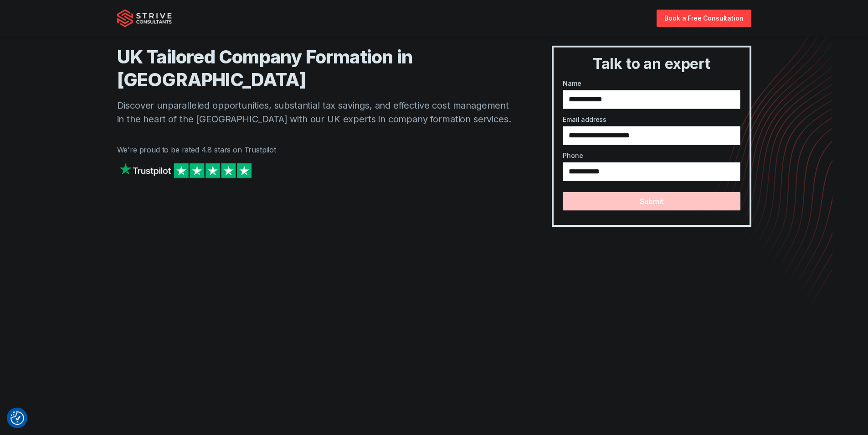  Describe the element at coordinates (145, 18) in the screenshot. I see `img: Strive Consultants` at that location.